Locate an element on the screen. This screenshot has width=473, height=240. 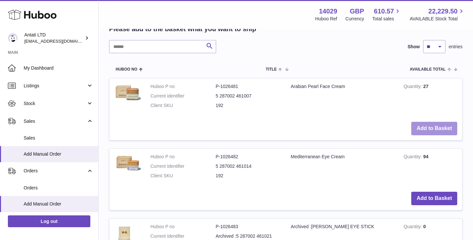
div: Antati LTD is located at coordinates (54, 38).